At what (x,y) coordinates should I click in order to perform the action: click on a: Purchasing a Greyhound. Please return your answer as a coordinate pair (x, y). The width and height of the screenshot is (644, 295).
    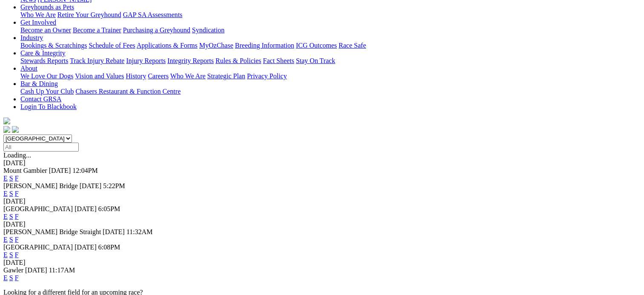
    Looking at the image, I should click on (157, 30).